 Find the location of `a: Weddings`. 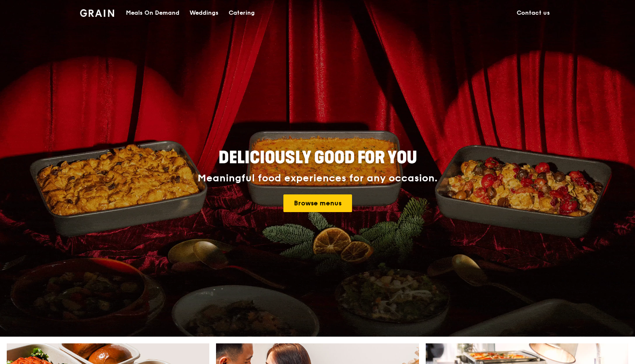

a: Weddings is located at coordinates (204, 13).